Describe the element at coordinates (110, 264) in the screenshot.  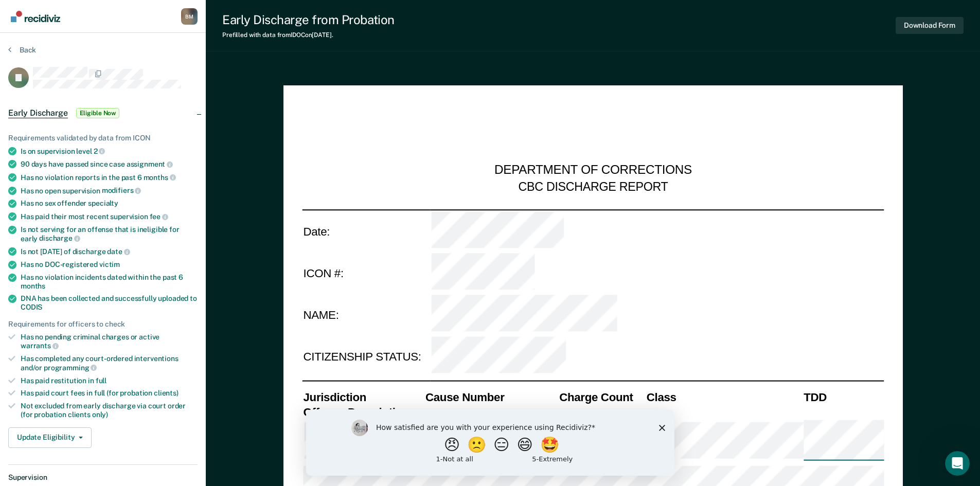
I see `span: victim` at that location.